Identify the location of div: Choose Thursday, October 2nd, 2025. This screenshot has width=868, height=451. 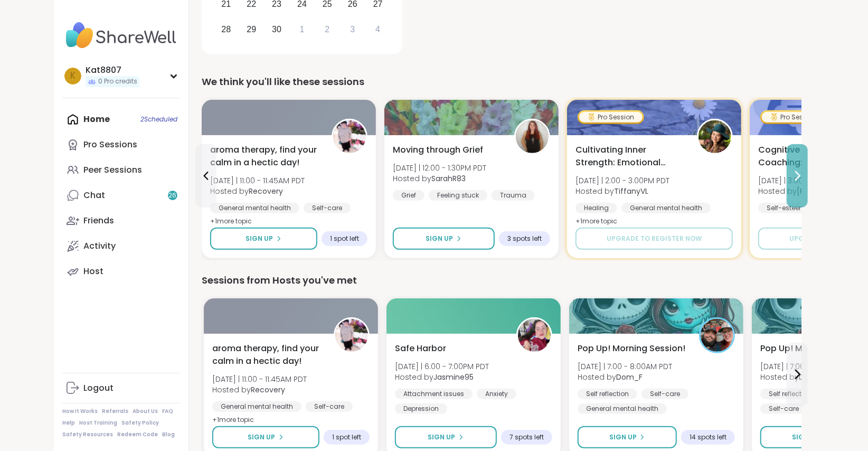
(327, 29).